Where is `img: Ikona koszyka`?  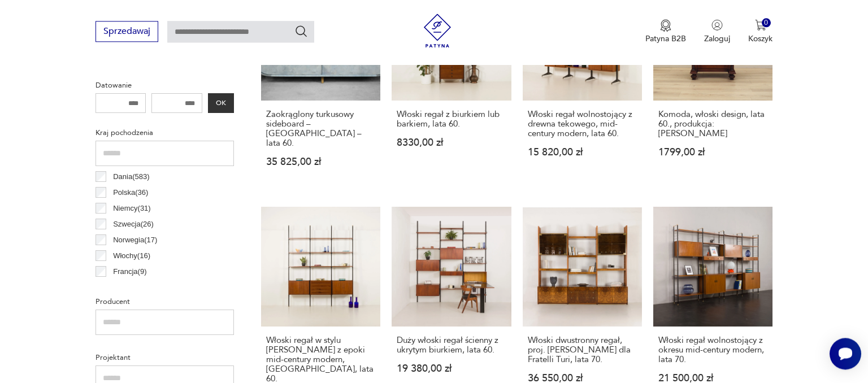
img: Ikona koszyka is located at coordinates (761, 25).